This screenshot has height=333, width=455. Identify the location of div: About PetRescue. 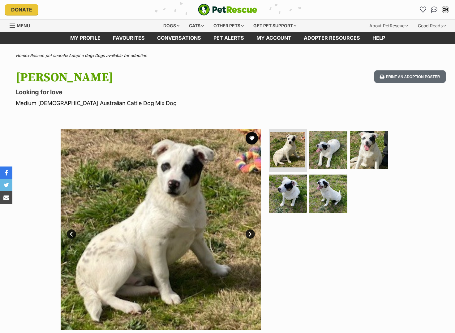
(389, 26).